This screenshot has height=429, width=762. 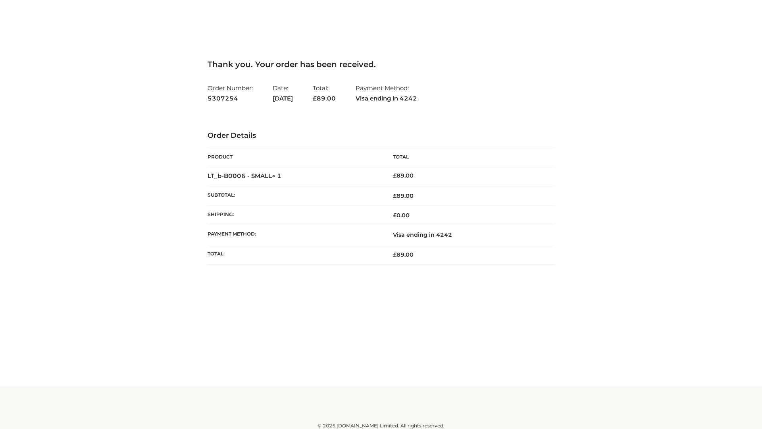 I want to click on th: Shipping:, so click(x=294, y=215).